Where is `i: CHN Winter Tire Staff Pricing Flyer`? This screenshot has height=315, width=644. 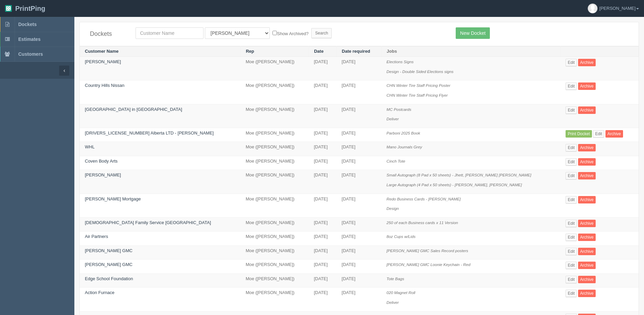
i: CHN Winter Tire Staff Pricing Flyer is located at coordinates (417, 95).